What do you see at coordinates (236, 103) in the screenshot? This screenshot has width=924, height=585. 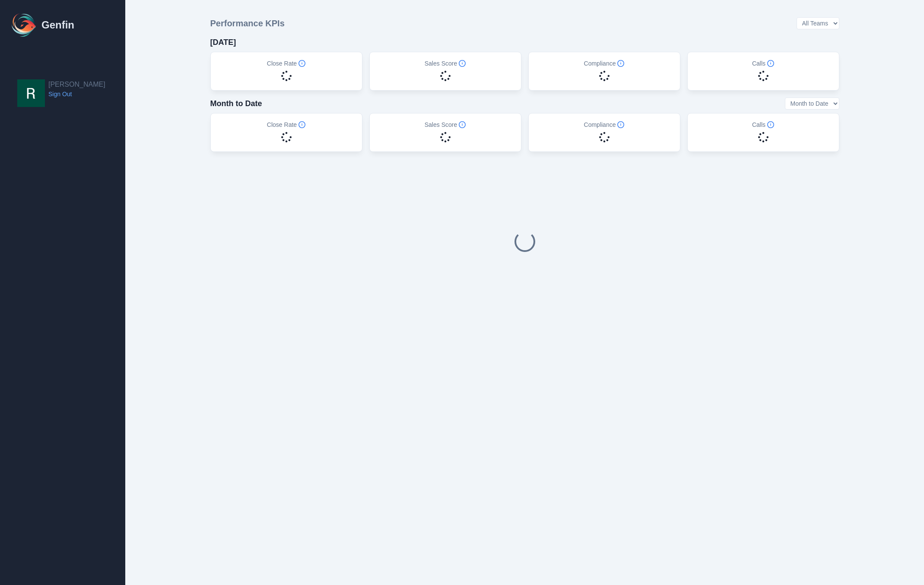 I see `h4: Month to Date` at bounding box center [236, 103].